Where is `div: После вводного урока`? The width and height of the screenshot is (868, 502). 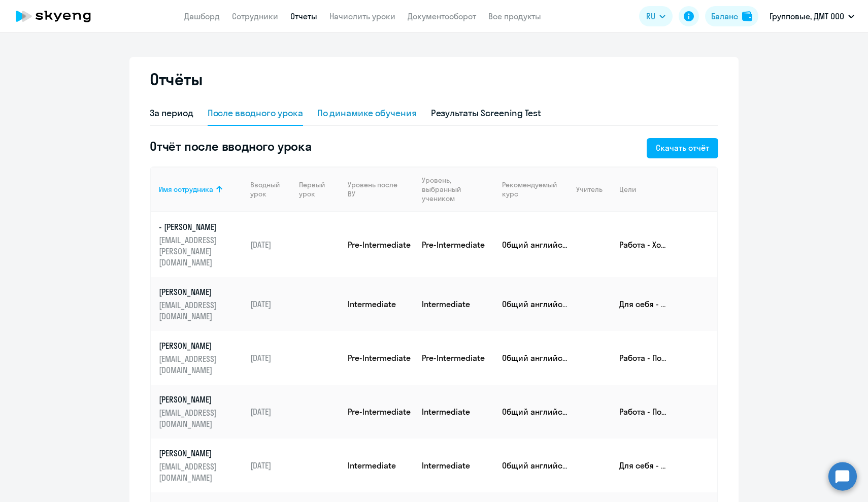 div: После вводного урока is located at coordinates (255, 113).